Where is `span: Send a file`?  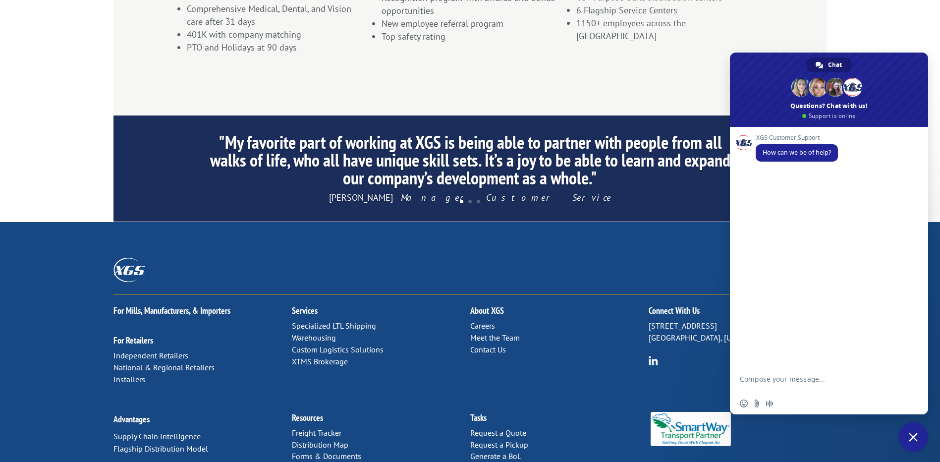 span: Send a file is located at coordinates (757, 403).